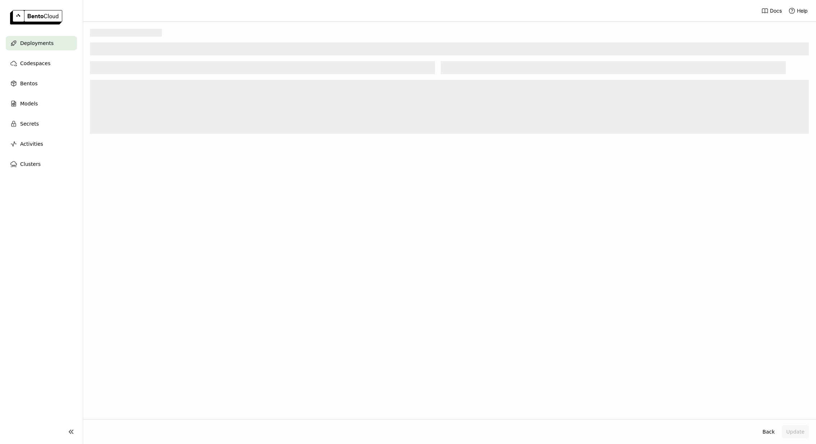  I want to click on button: Update, so click(795, 432).